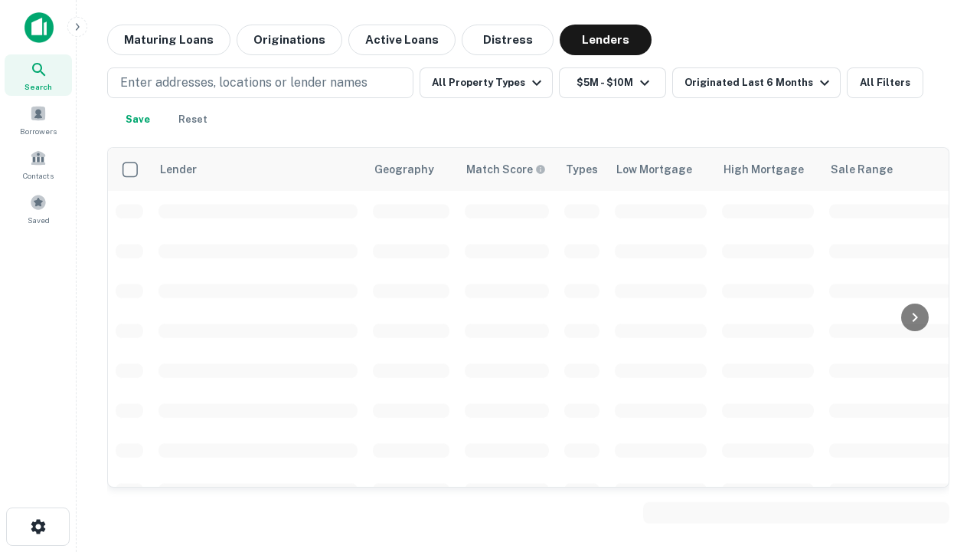  What do you see at coordinates (259, 169) in the screenshot?
I see `th: Lender` at bounding box center [259, 169].